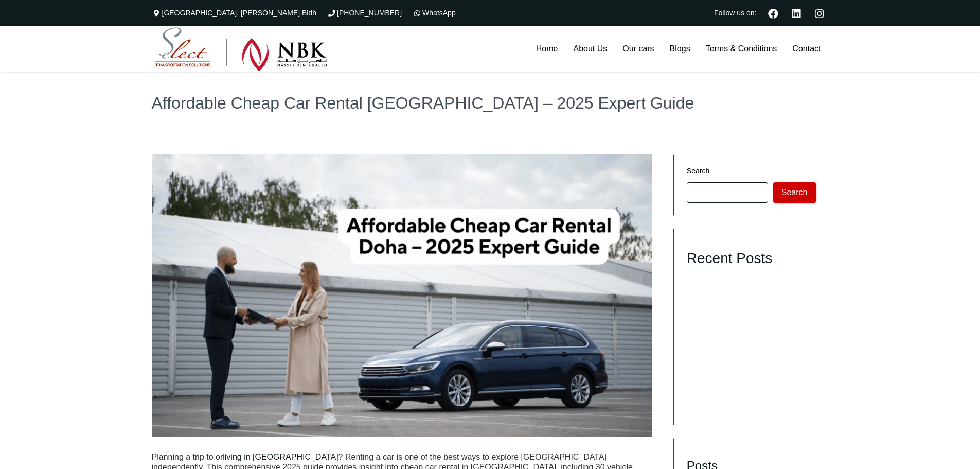 This screenshot has width=980, height=469. Describe the element at coordinates (819, 13) in the screenshot. I see `a: Instagram` at that location.